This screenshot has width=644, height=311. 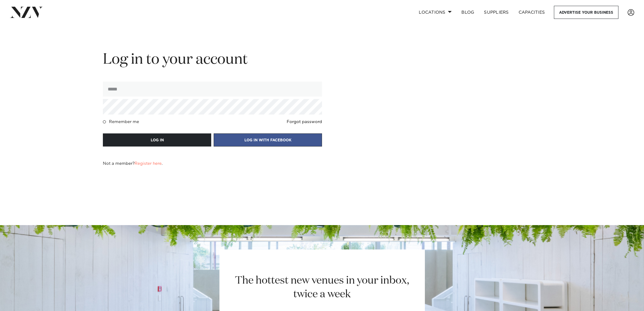 I want to click on a: Locations, so click(x=435, y=12).